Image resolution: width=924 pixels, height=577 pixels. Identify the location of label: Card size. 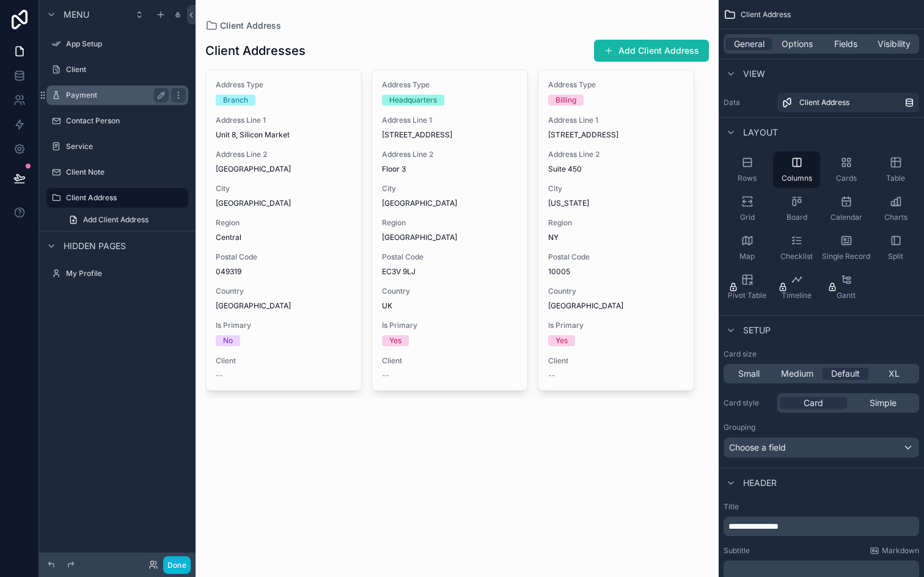
(740, 354).